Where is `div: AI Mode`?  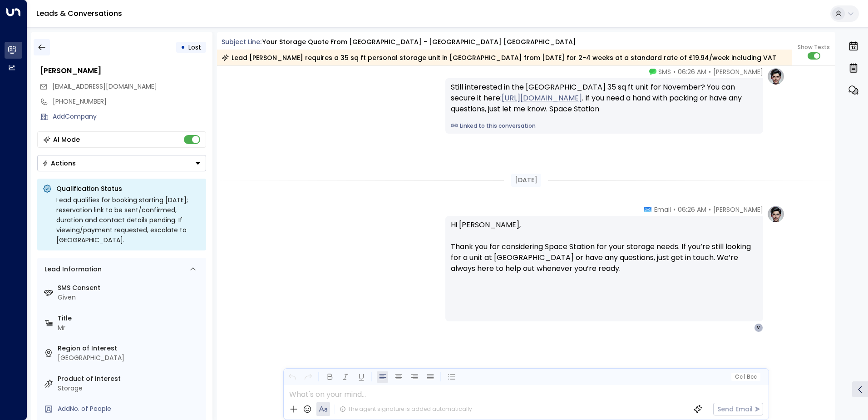 div: AI Mode is located at coordinates (66, 139).